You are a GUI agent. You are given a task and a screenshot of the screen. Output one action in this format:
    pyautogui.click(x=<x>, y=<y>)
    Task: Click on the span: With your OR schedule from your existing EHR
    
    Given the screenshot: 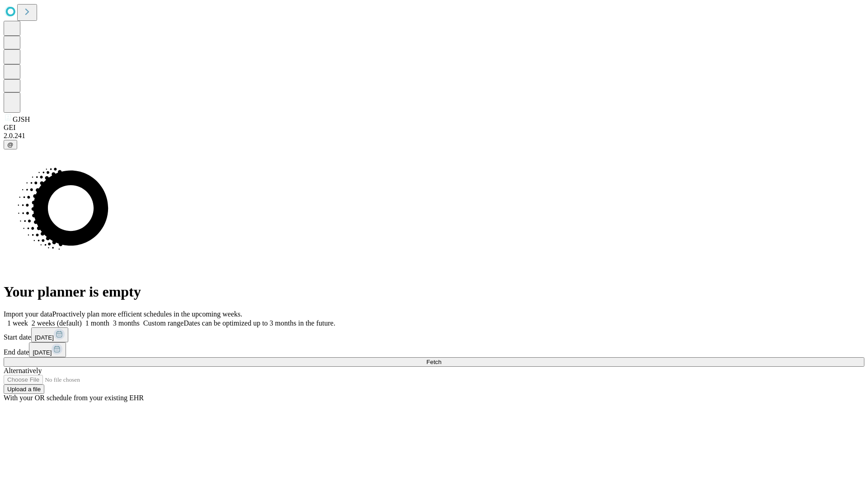 What is the action you would take?
    pyautogui.click(x=74, y=397)
    